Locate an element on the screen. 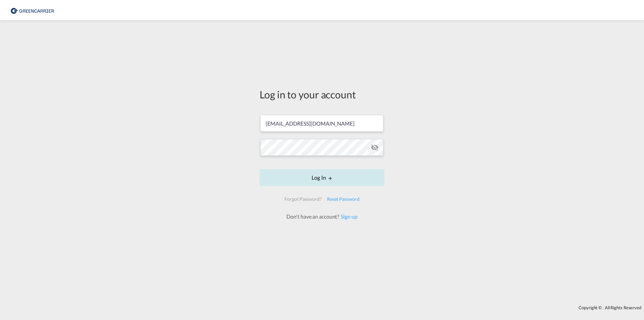 The image size is (644, 320). img: 757bc1808afe11efb73cddab9739634b.png is located at coordinates (33, 10).